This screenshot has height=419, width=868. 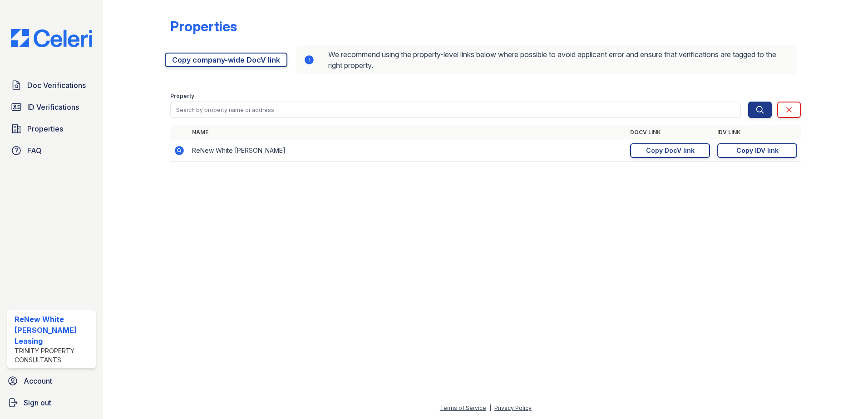 I want to click on a: Terms of Service, so click(x=463, y=408).